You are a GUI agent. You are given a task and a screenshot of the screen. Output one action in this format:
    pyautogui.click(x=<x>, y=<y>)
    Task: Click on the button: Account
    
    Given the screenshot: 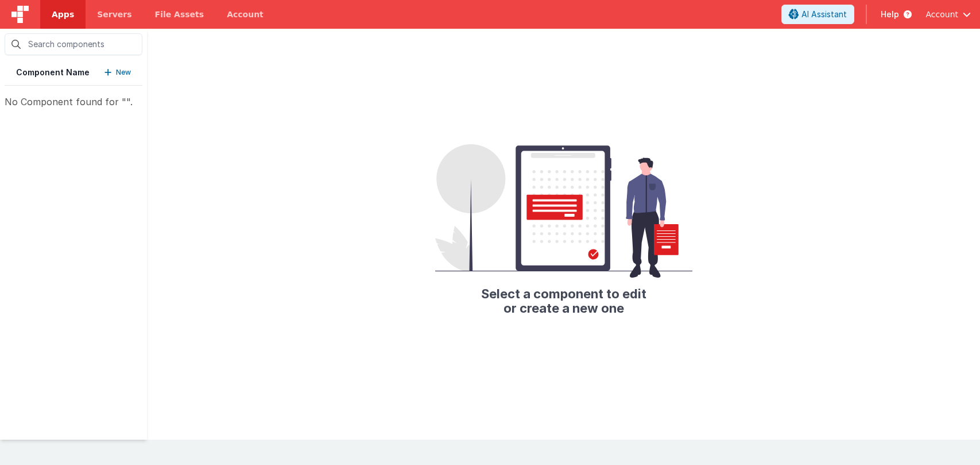 What is the action you would take?
    pyautogui.click(x=948, y=14)
    